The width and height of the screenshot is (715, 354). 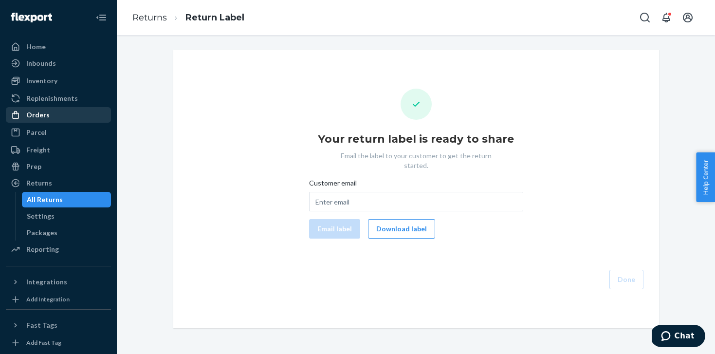 What do you see at coordinates (58, 115) in the screenshot?
I see `a: Orders` at bounding box center [58, 115].